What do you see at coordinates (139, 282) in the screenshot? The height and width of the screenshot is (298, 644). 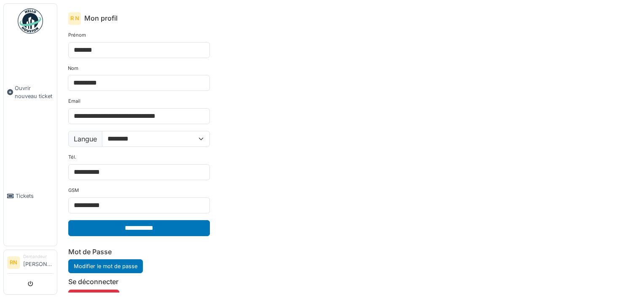 I see `h6: Se déconnecter` at bounding box center [139, 282].